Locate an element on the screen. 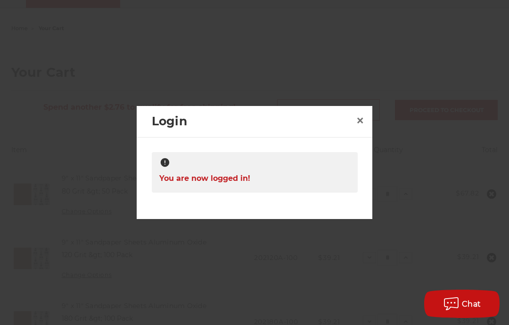 The height and width of the screenshot is (325, 509). a: Close is located at coordinates (360, 121).